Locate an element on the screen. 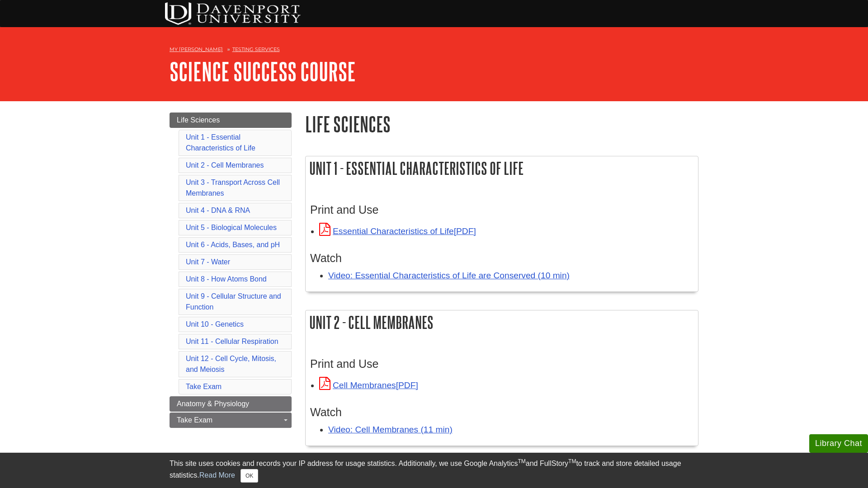 The image size is (868, 488). a: Science Success Course is located at coordinates (263, 71).